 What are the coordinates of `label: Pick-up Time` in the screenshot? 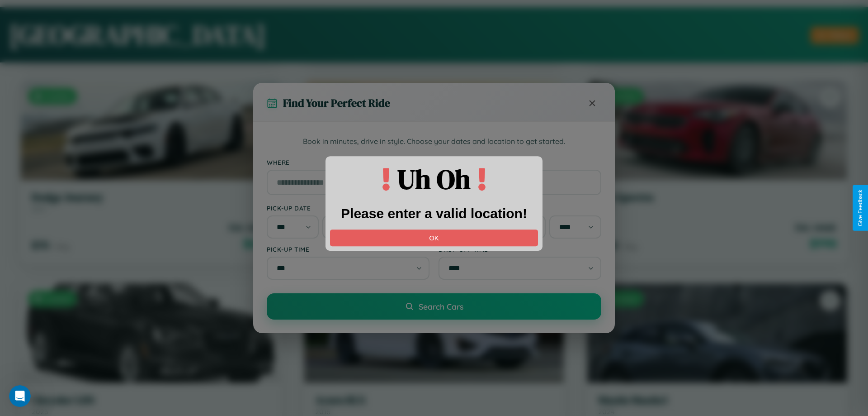 It's located at (348, 249).